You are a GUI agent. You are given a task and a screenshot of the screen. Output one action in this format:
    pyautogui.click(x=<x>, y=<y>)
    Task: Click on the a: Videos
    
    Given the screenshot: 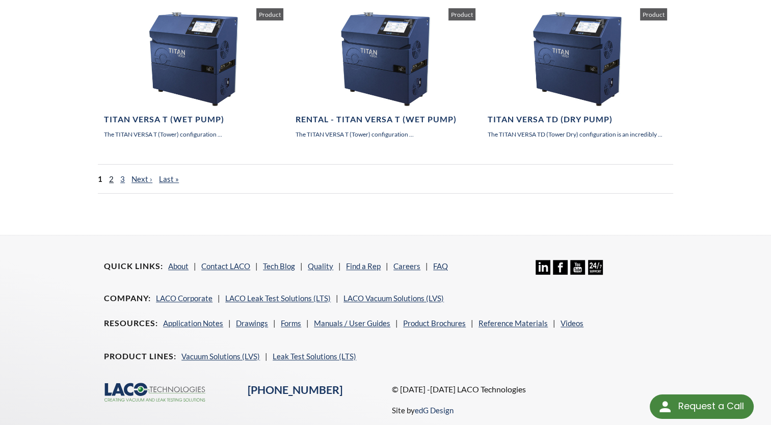 What is the action you would take?
    pyautogui.click(x=572, y=323)
    